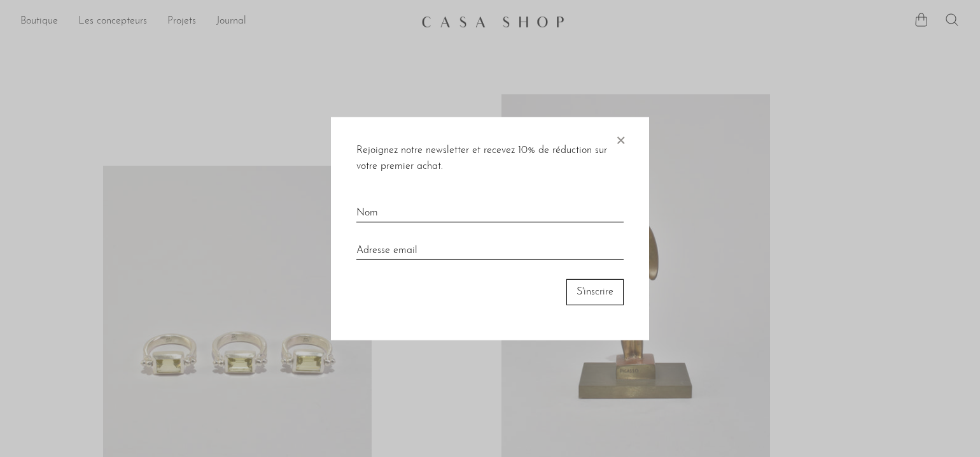 This screenshot has height=457, width=980. Describe the element at coordinates (595, 292) in the screenshot. I see `button: S'inscrire` at that location.